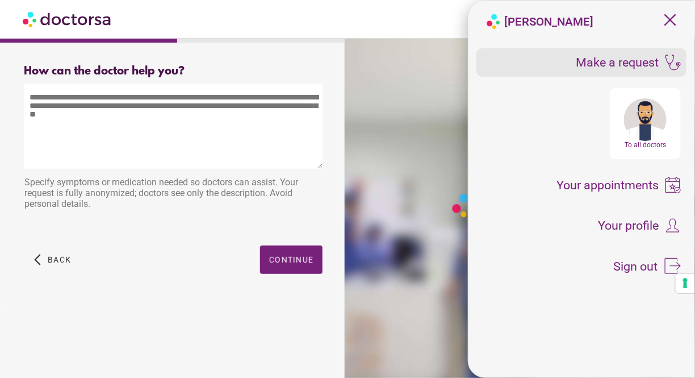  Describe the element at coordinates (518, 205) in the screenshot. I see `img: Logo-Doctorsa-trans-White-partial-flat.png` at that location.